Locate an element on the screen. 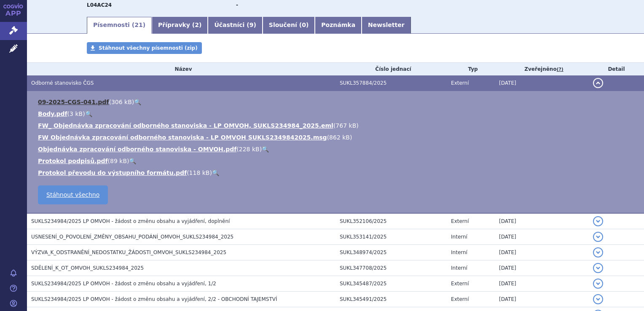 This screenshot has height=311, width=644. th: Zveřejněno is located at coordinates (542, 69).